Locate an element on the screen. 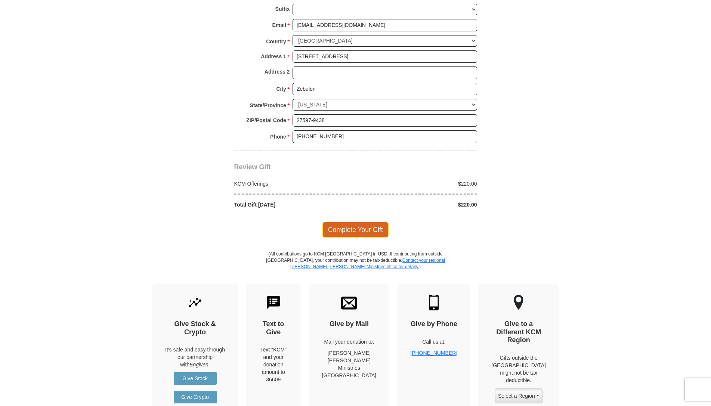 The image size is (711, 406). span: Review Gift is located at coordinates (253, 167).